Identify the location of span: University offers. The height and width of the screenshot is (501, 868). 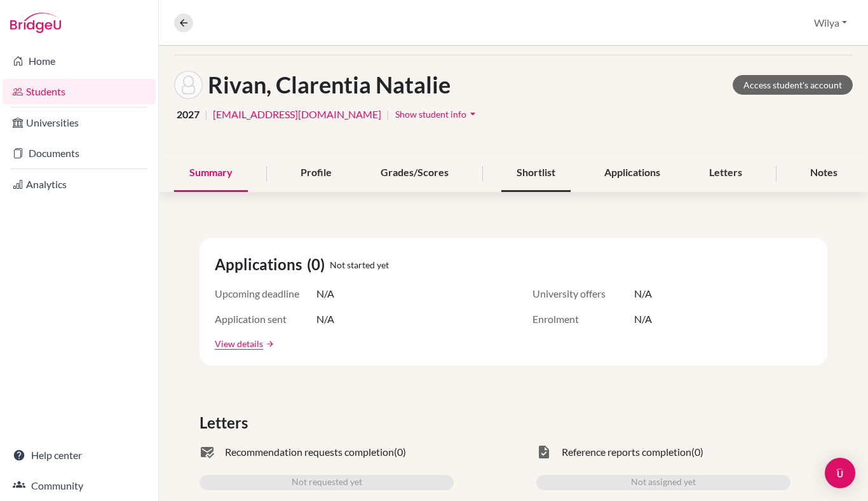
(584, 293).